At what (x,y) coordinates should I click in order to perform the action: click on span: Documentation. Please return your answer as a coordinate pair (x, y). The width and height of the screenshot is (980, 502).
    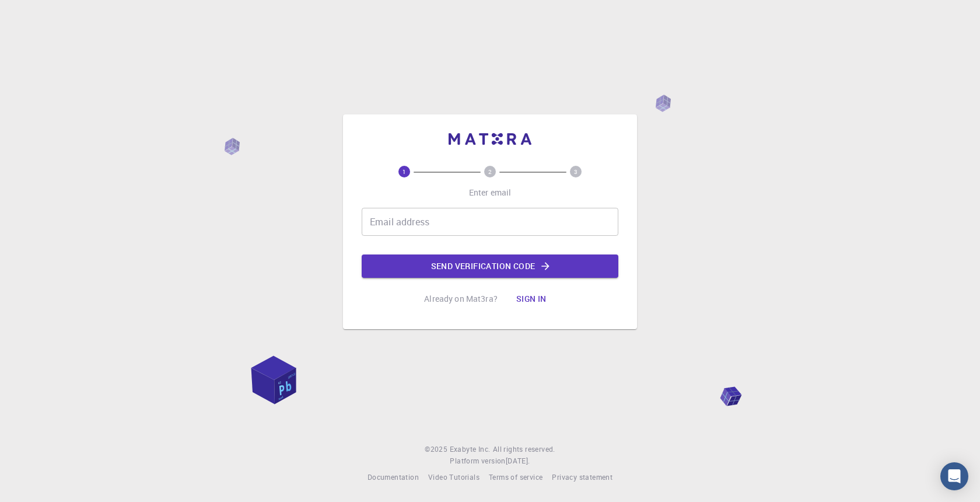
    Looking at the image, I should click on (393, 477).